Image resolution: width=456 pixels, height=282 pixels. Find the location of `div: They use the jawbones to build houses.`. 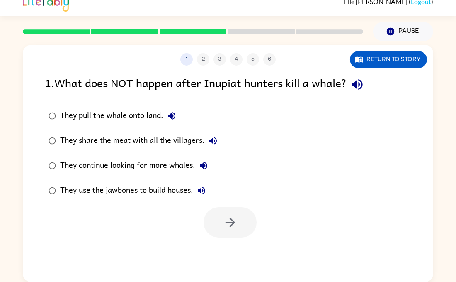

div: They use the jawbones to build houses. is located at coordinates (135, 190).